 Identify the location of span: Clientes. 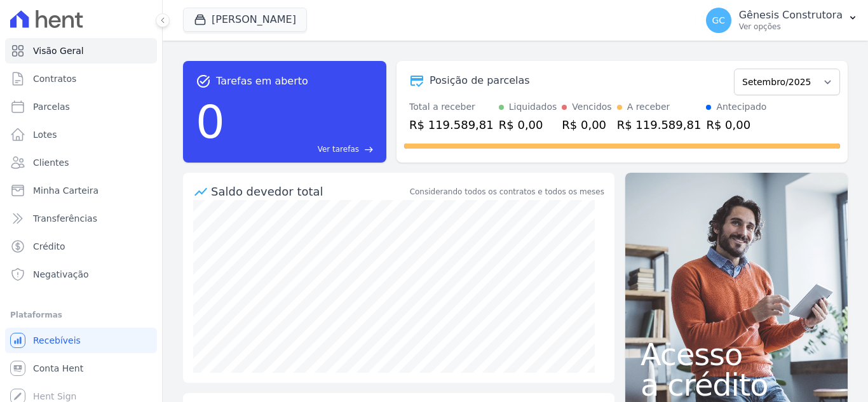
(51, 162).